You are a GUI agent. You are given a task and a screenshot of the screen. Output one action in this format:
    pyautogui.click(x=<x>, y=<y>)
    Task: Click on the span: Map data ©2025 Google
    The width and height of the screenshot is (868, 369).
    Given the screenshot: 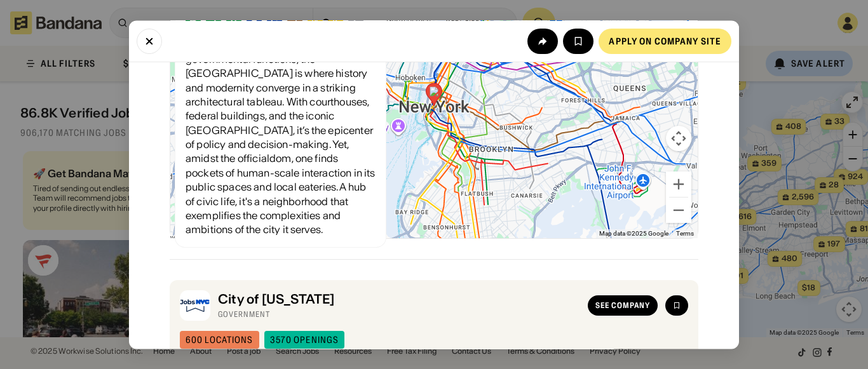 What is the action you would take?
    pyautogui.click(x=633, y=234)
    